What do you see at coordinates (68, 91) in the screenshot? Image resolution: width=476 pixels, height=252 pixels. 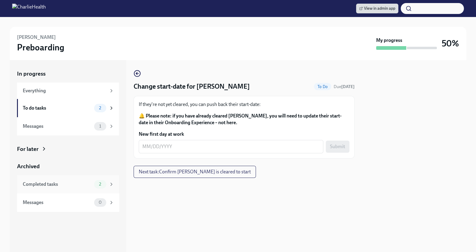 I see `a: Everything` at bounding box center [68, 91].